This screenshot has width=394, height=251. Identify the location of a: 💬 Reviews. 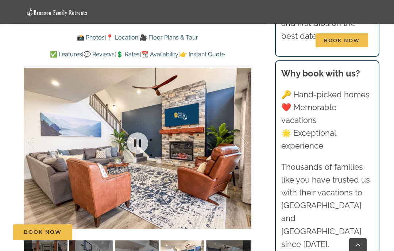
(99, 54).